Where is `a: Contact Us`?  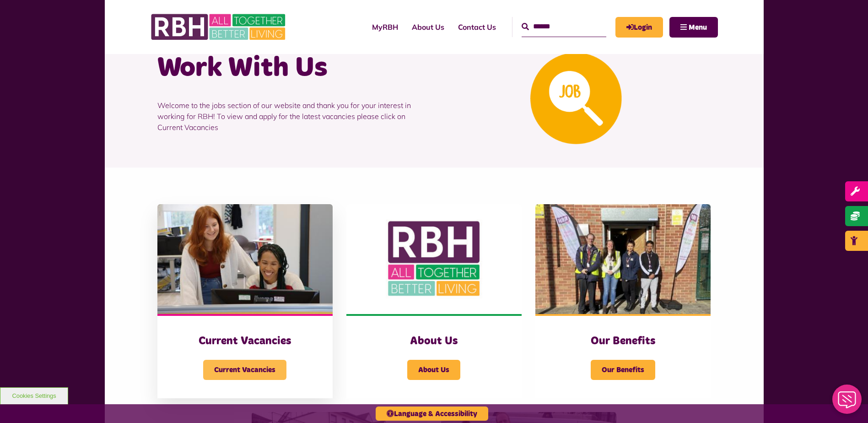
a: Contact Us is located at coordinates (477, 27).